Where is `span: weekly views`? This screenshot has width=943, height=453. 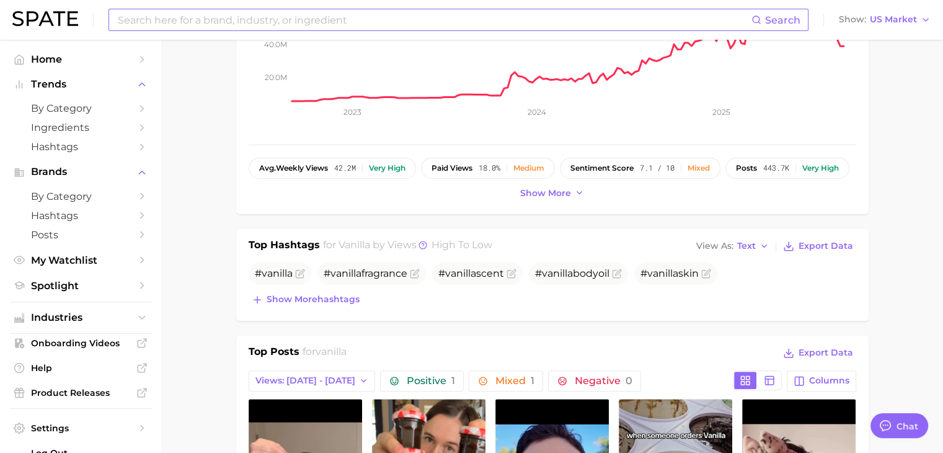 span: weekly views is located at coordinates (293, 168).